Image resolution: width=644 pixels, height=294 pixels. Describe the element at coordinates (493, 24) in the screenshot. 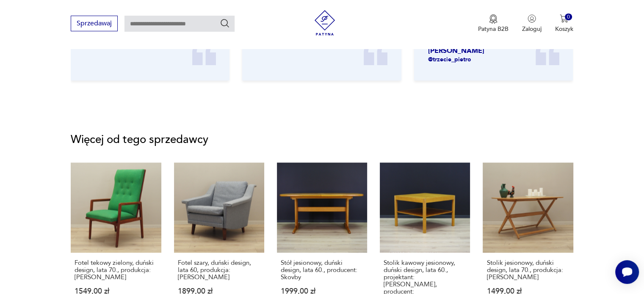

I see `a: Ikona medaluPatyna B2B` at that location.